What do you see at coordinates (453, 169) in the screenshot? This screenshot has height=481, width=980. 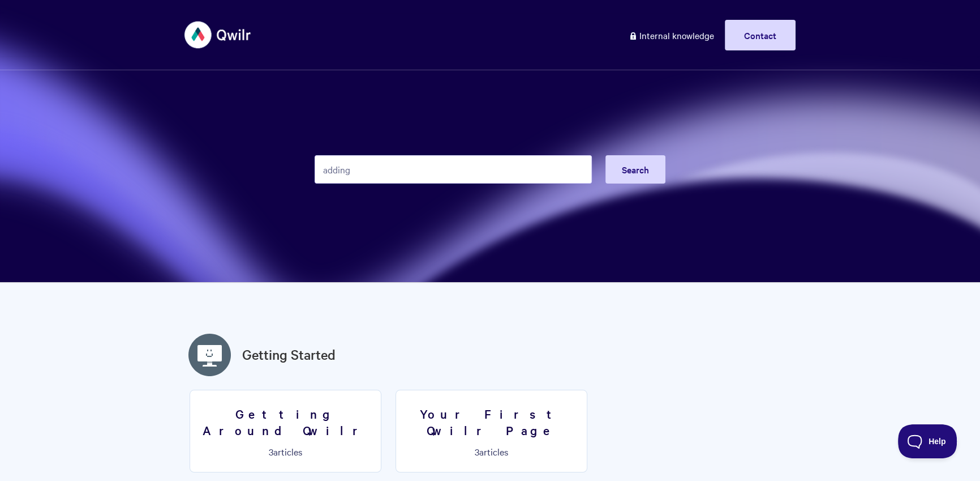 I see `input: Search the knowledge base` at bounding box center [453, 169].